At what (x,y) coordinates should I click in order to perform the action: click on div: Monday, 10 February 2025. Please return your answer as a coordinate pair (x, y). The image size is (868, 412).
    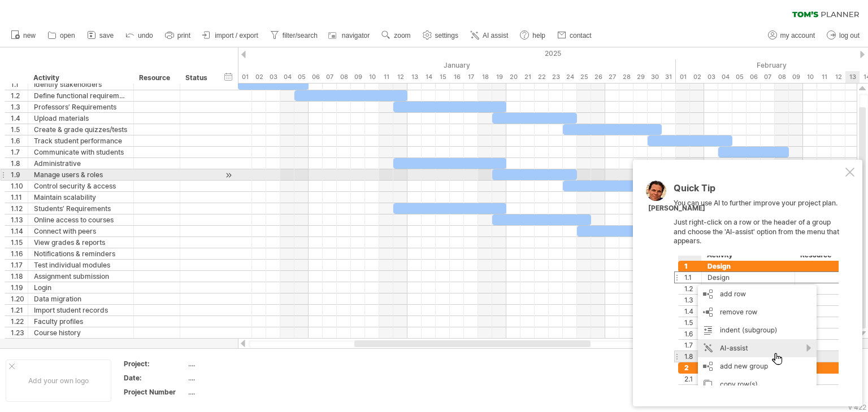
    Looking at the image, I should click on (810, 77).